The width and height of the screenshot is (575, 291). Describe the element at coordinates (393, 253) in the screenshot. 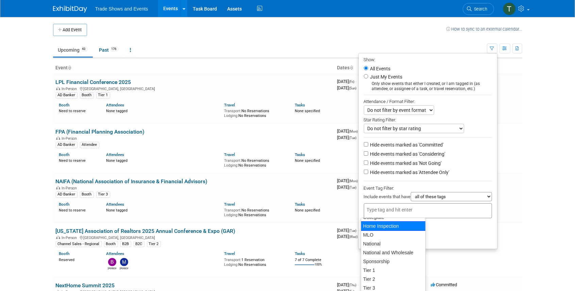

I see `div: National and Wholesale` at that location.